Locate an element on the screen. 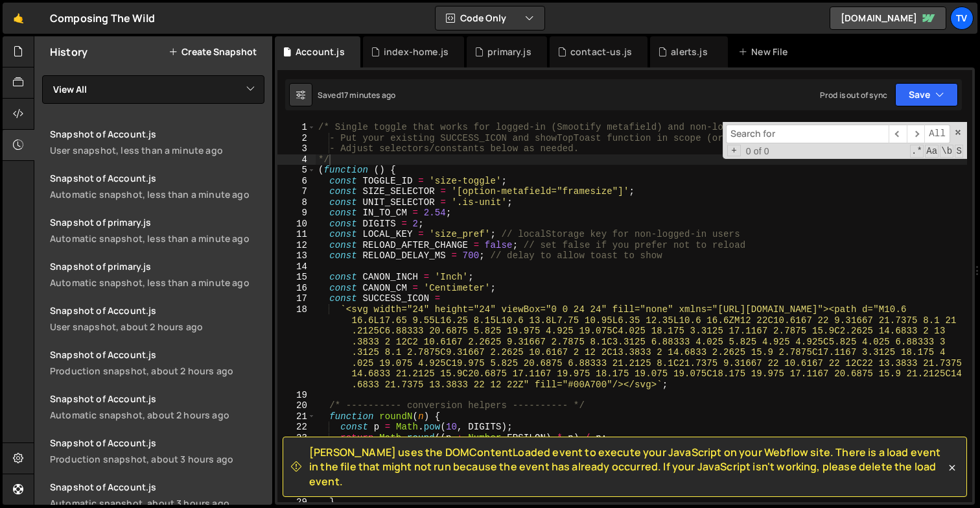 The image size is (980, 508). a: Snapshot of Account.js Automatic snapshot, about 2 hours ago is located at coordinates (157, 407).